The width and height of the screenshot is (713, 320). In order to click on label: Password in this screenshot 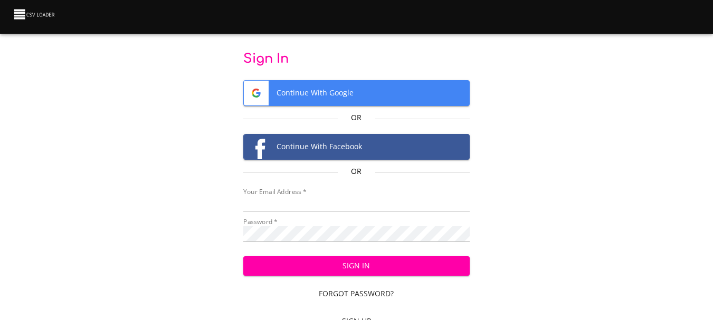, I will do `click(260, 222)`.